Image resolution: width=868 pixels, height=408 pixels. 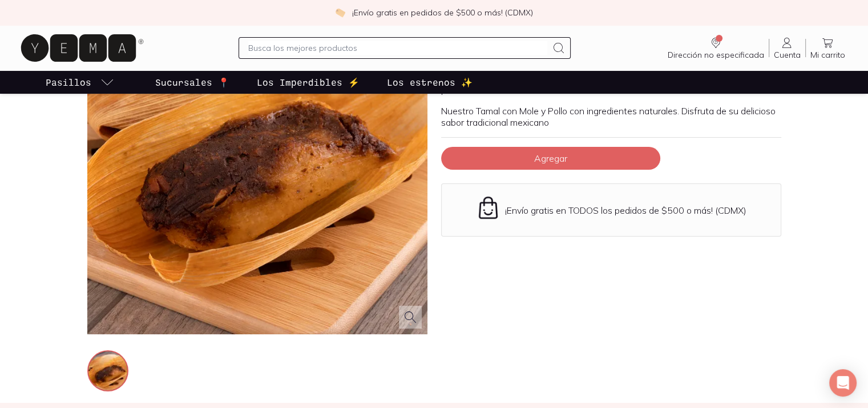 I want to click on div: Open Intercom Messenger, so click(x=843, y=383).